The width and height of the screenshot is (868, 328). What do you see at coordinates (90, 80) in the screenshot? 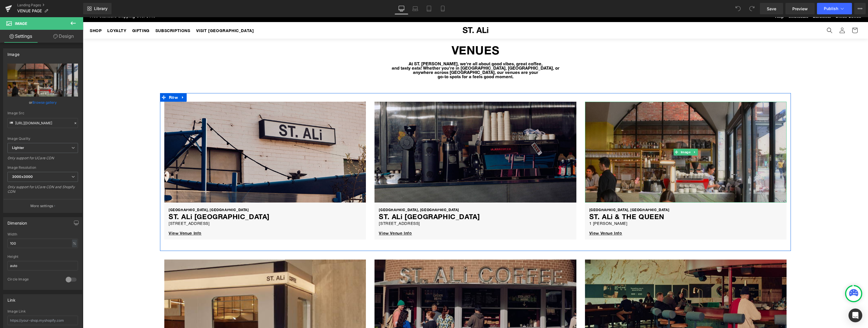
I see `span: Row` at bounding box center [90, 80].